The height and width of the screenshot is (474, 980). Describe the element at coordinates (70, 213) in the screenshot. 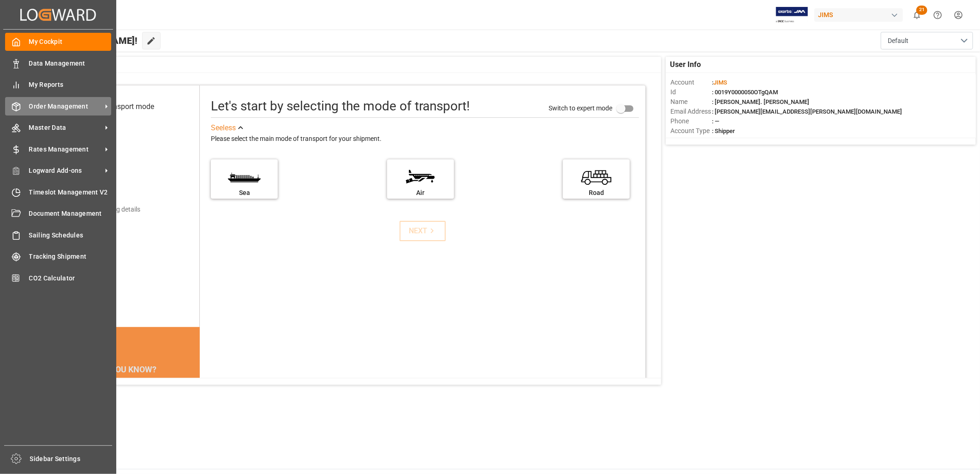

I see `span: Document Management` at that location.